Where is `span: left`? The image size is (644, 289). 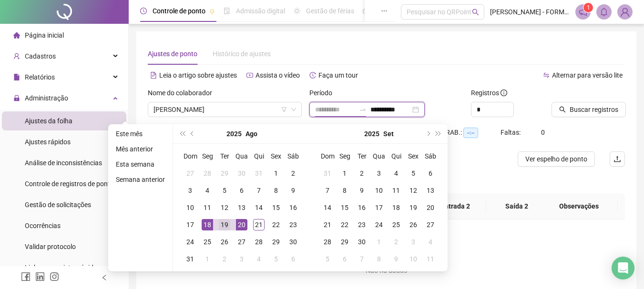 span: left is located at coordinates (104, 278).